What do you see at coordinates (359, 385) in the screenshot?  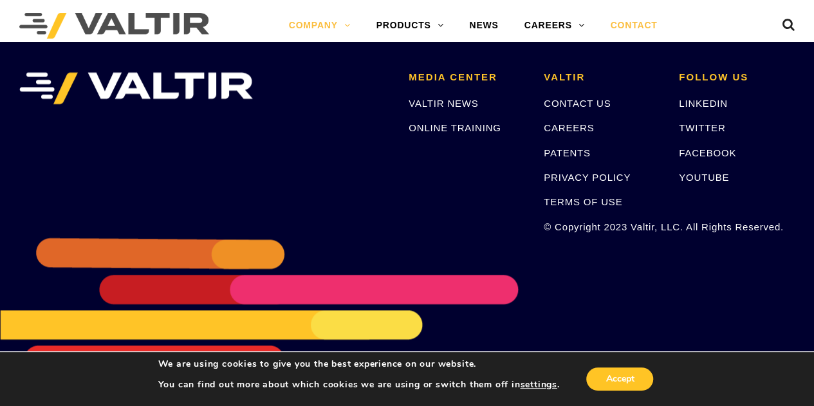 I see `p: You can find out more about which cookies we are using or switch them off in .` at bounding box center [359, 385].